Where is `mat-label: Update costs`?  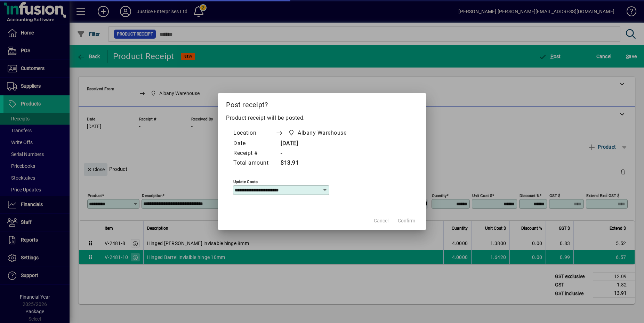 mat-label: Update costs is located at coordinates (246, 182).